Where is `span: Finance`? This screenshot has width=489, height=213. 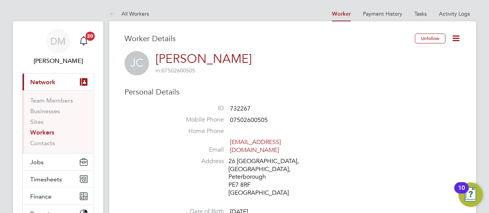
span: Finance is located at coordinates (41, 197).